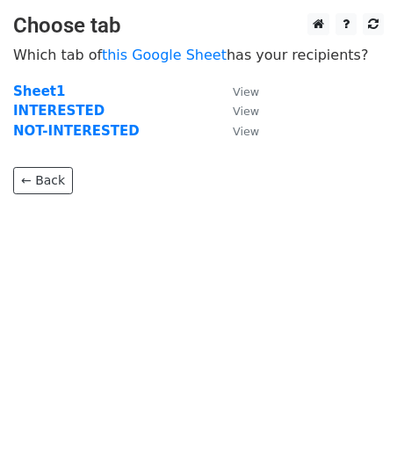 Image resolution: width=397 pixels, height=472 pixels. I want to click on a: INTERESTED, so click(59, 111).